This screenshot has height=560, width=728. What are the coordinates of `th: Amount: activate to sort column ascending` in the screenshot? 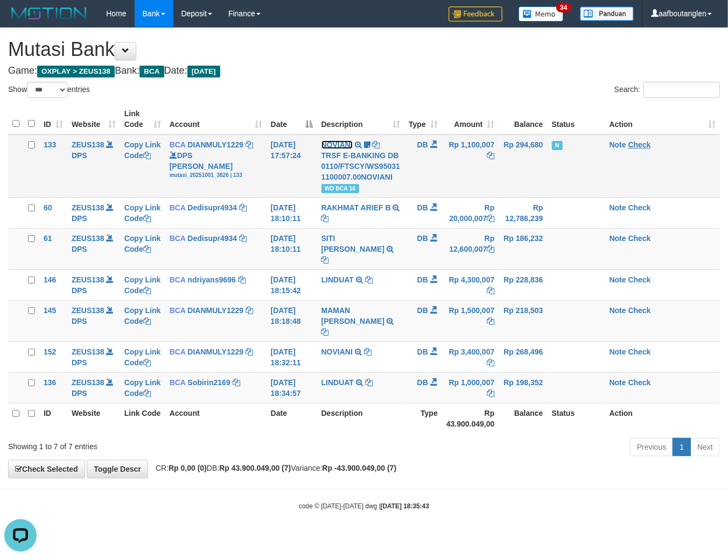 It's located at (470, 119).